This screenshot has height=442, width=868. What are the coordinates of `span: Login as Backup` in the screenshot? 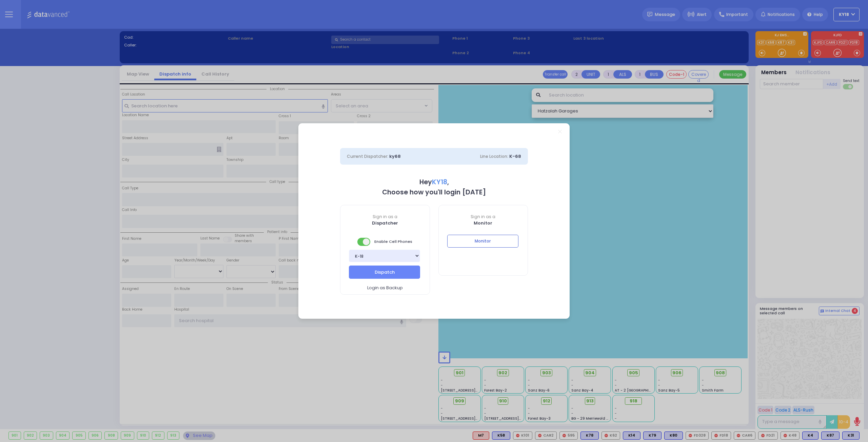 It's located at (385, 288).